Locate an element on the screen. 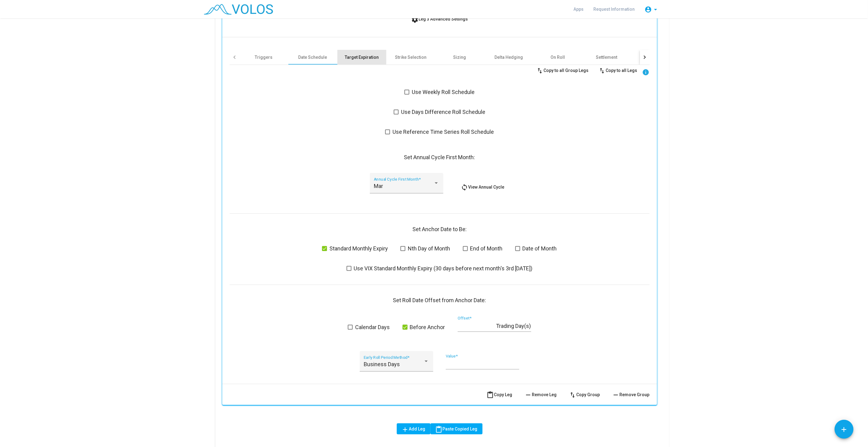 The image size is (868, 447). button: Copy Leg is located at coordinates (500, 395).